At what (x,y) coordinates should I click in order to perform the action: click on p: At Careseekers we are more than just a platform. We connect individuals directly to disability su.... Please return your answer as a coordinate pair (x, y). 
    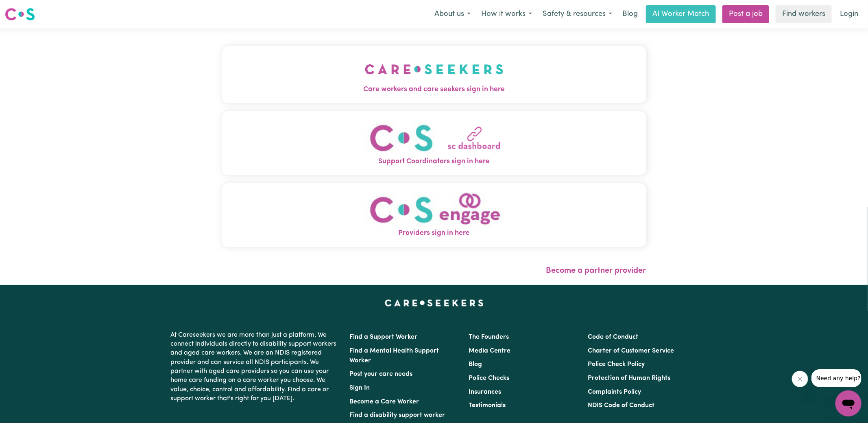
    Looking at the image, I should click on (255, 366).